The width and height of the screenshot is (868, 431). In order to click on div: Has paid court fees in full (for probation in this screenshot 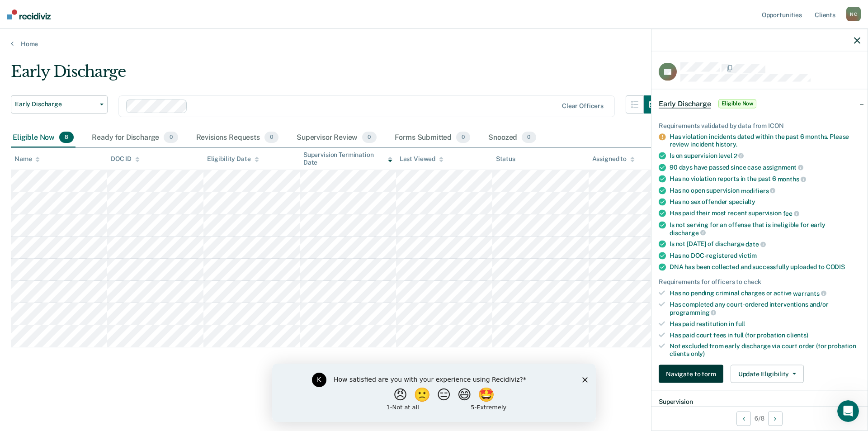, I will do `click(765, 335)`.